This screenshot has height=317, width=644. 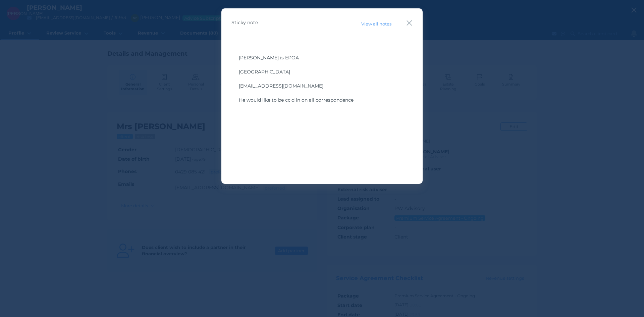 I want to click on button: View all notes, so click(x=376, y=24).